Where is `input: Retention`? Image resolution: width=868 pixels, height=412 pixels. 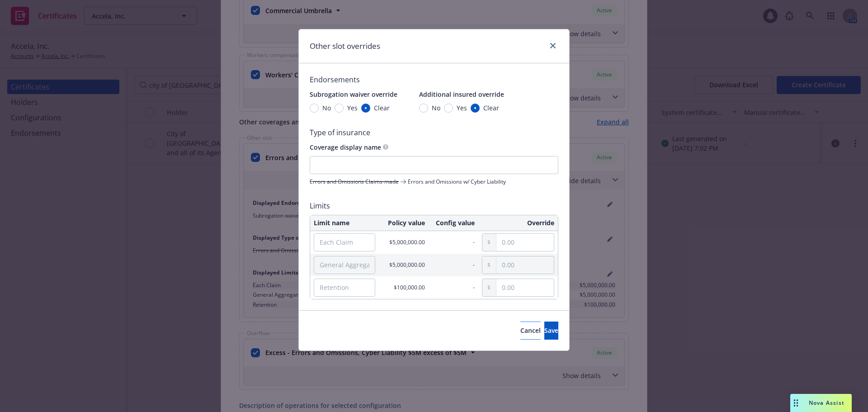
input: Retention is located at coordinates (344, 287).